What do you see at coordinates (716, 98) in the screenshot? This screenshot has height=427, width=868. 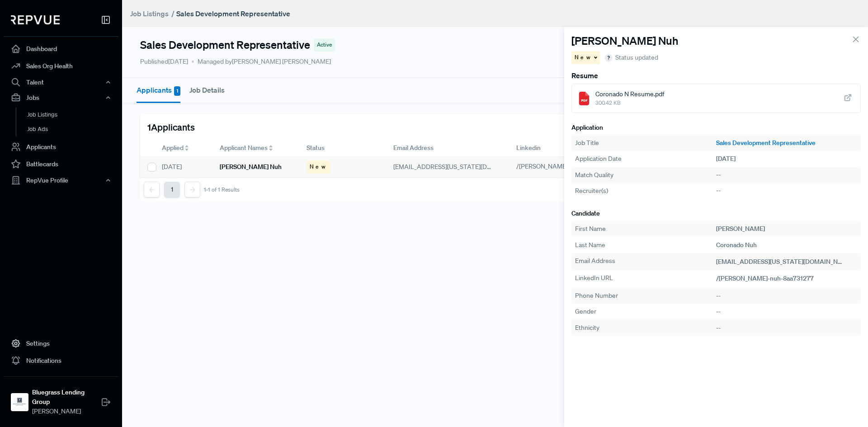 I see `a: Coronado N Resume.pdf300.42 KB` at bounding box center [716, 98].